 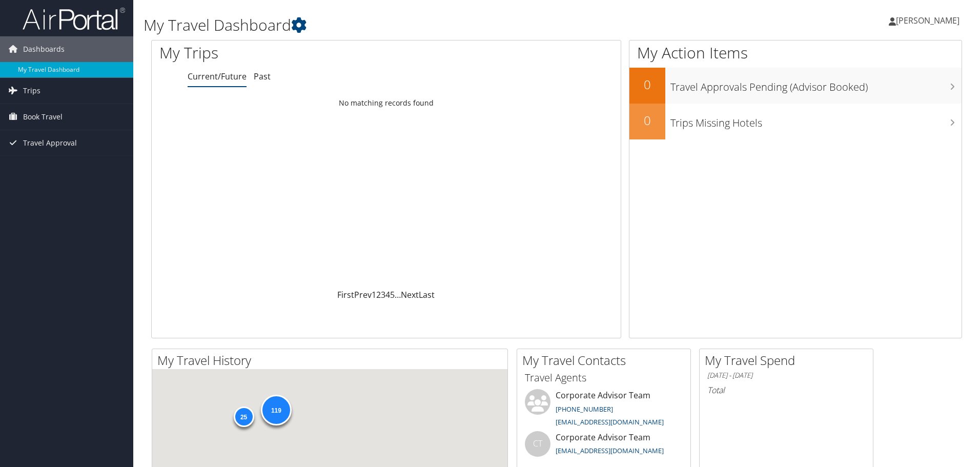 What do you see at coordinates (795, 53) in the screenshot?
I see `h1: My Action Items` at bounding box center [795, 53].